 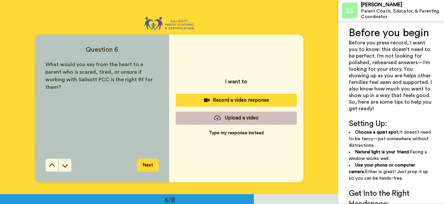 I want to click on span: Choose a quiet spot., so click(x=377, y=132).